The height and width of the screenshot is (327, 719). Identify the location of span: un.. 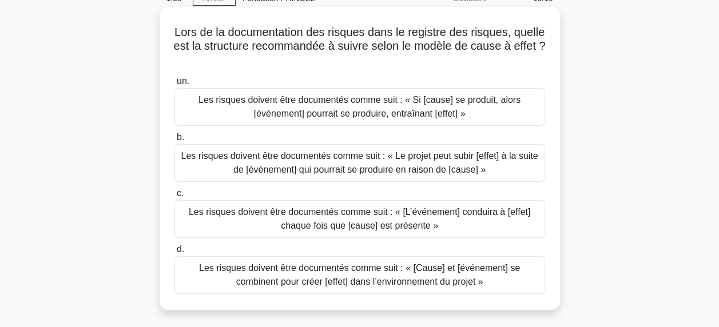
(183, 81).